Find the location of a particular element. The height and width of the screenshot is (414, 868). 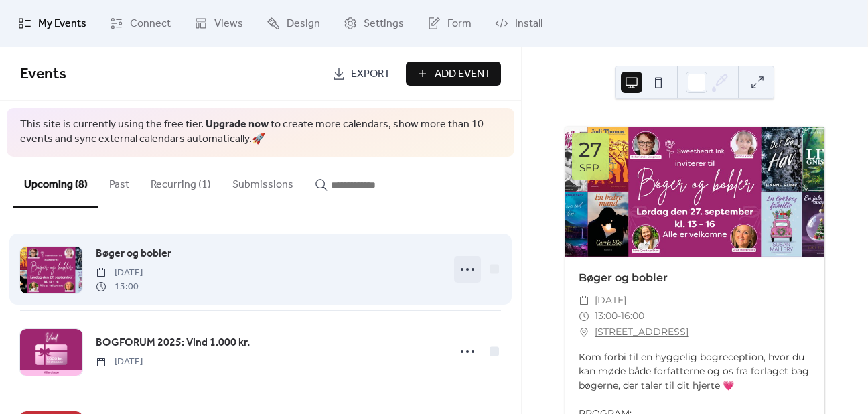

span: Settings is located at coordinates (383, 24).